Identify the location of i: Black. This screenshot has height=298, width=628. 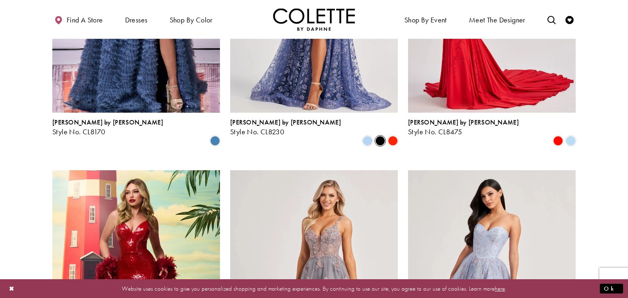
(380, 141).